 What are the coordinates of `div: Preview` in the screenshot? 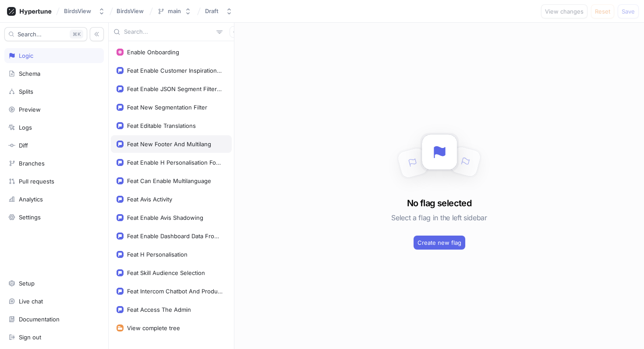 It's located at (30, 109).